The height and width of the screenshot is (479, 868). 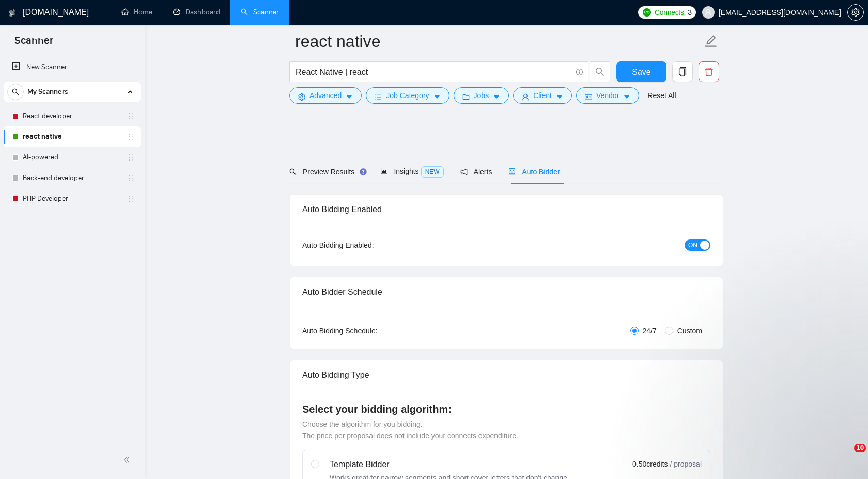 I want to click on span: copy, so click(x=682, y=72).